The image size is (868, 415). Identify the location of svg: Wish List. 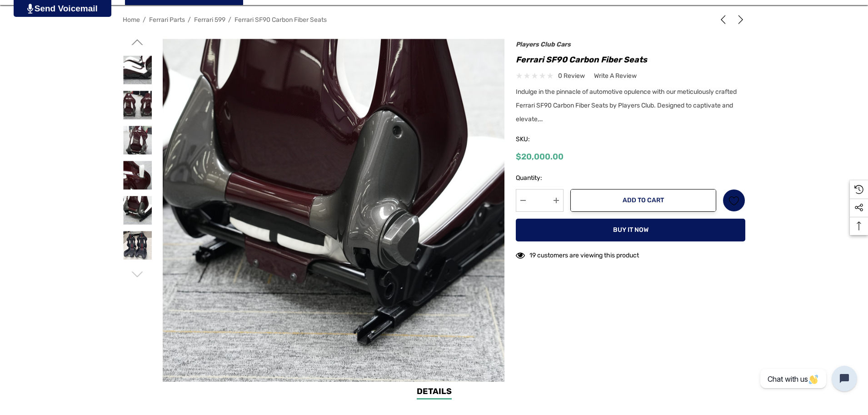
(734, 201).